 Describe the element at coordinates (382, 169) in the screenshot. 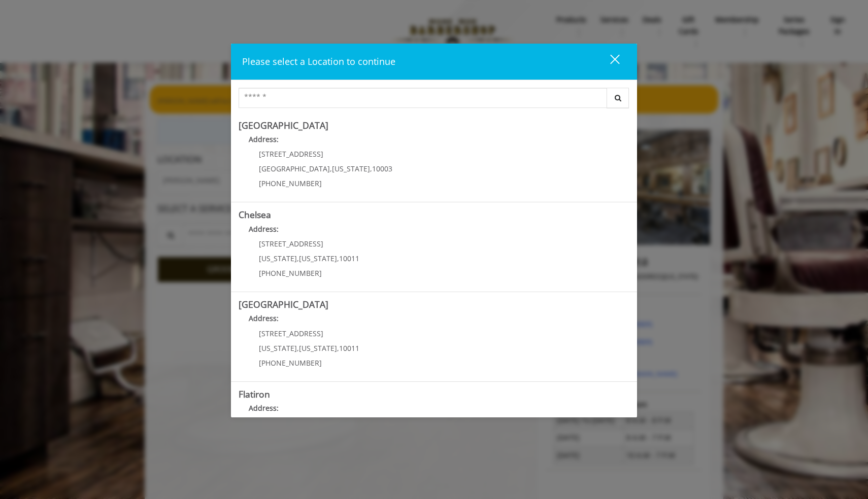

I see `span: 10003` at that location.